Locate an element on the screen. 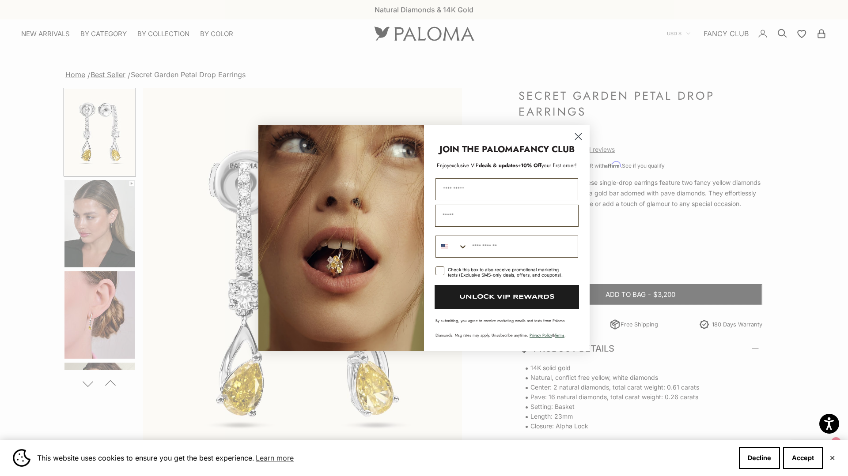  input: Phone Number is located at coordinates (522, 247).